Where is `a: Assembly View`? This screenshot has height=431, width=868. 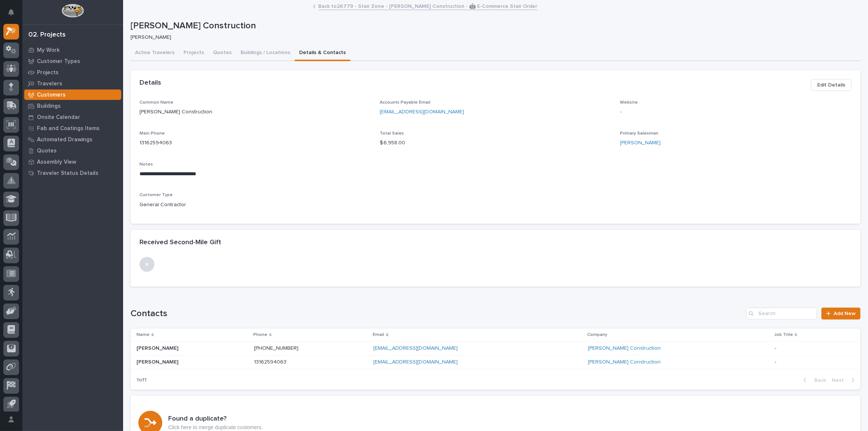 a: Assembly View is located at coordinates (73, 162).